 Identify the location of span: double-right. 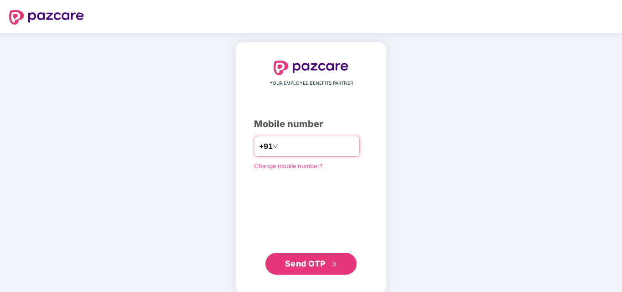
(334, 264).